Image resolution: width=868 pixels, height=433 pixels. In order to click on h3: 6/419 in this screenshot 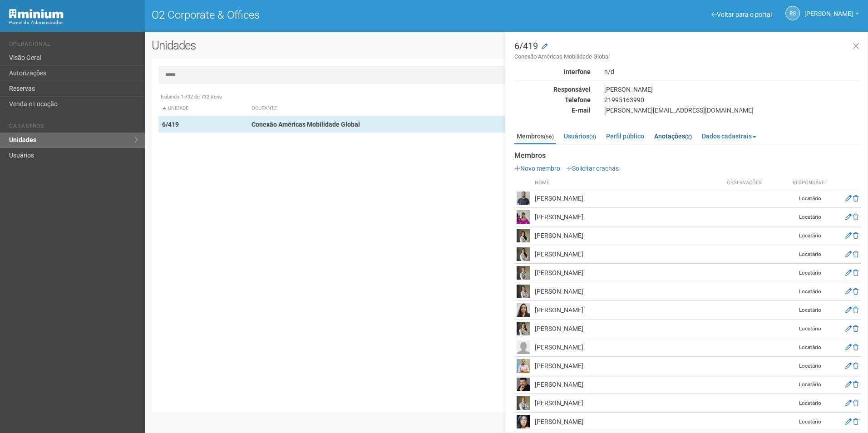, I will do `click(687, 51)`.